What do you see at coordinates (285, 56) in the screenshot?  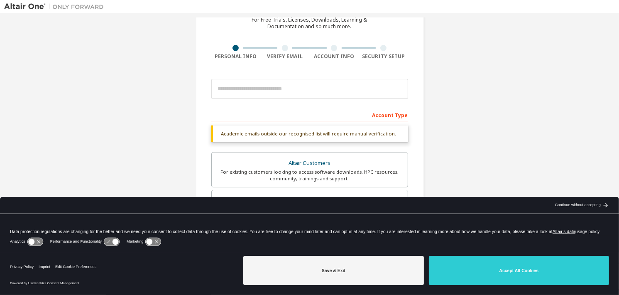 I see `div: Verify Email` at bounding box center [285, 56].